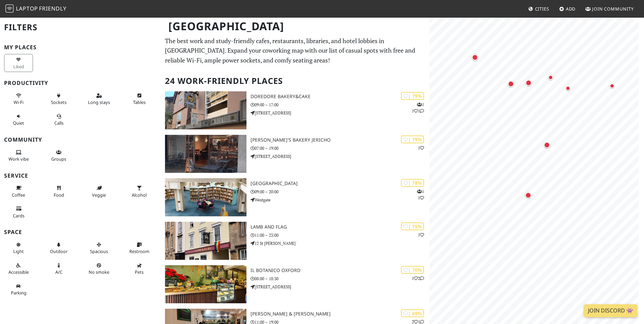  What do you see at coordinates (18, 99) in the screenshot?
I see `button: Wi-Fi` at bounding box center [18, 99].